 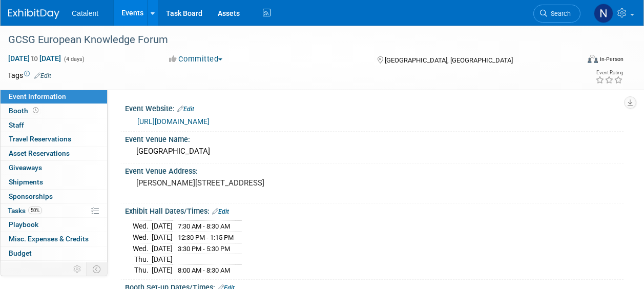 I want to click on a: Playbook, so click(x=54, y=224).